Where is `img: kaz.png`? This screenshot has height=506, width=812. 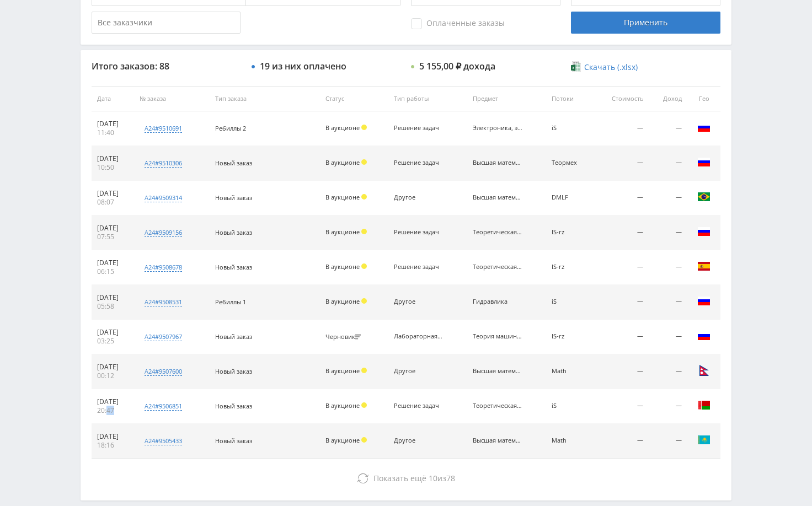
img: kaz.png is located at coordinates (704, 440).